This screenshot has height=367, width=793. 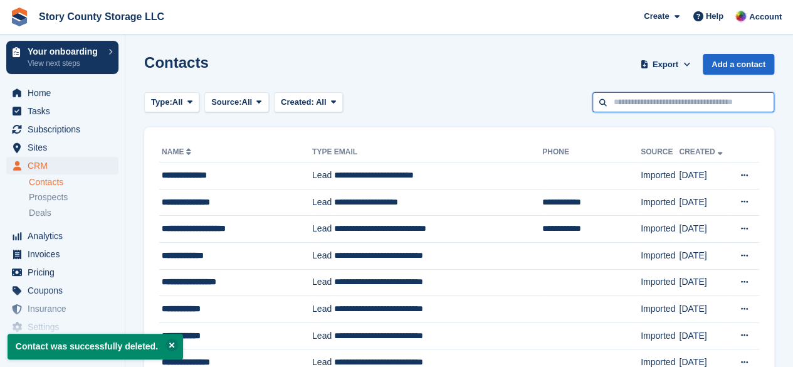 What do you see at coordinates (665, 65) in the screenshot?
I see `span: Export` at bounding box center [665, 65].